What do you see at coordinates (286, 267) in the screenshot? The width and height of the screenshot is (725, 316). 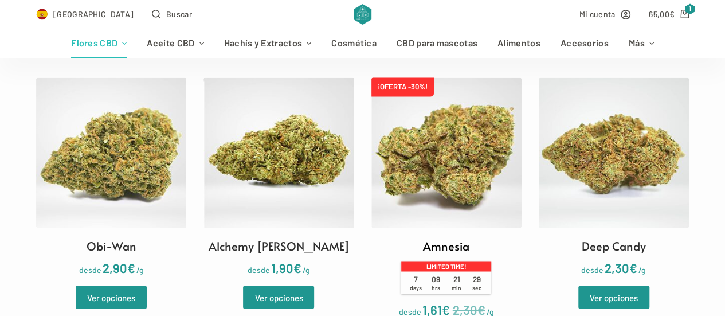 I see `bdi: 1,90` at bounding box center [286, 267].